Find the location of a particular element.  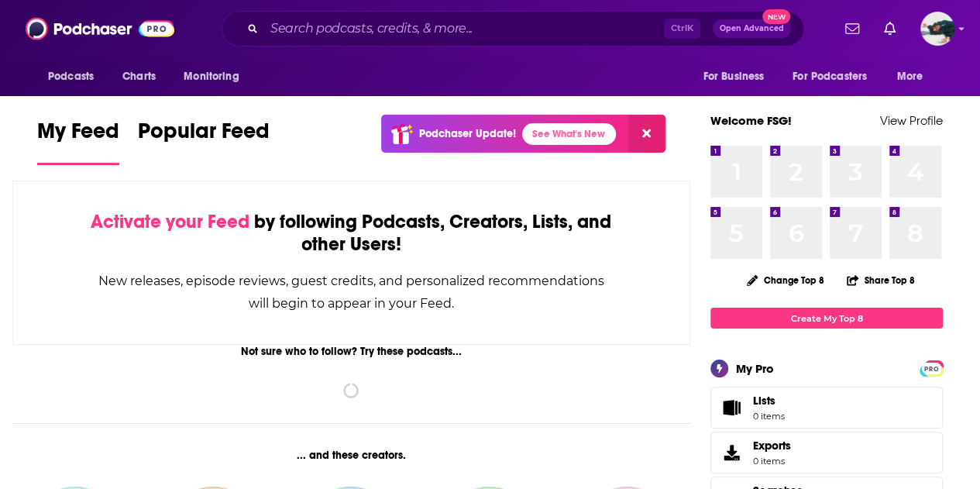

input: Search podcasts, credits, & more... is located at coordinates (464, 29).